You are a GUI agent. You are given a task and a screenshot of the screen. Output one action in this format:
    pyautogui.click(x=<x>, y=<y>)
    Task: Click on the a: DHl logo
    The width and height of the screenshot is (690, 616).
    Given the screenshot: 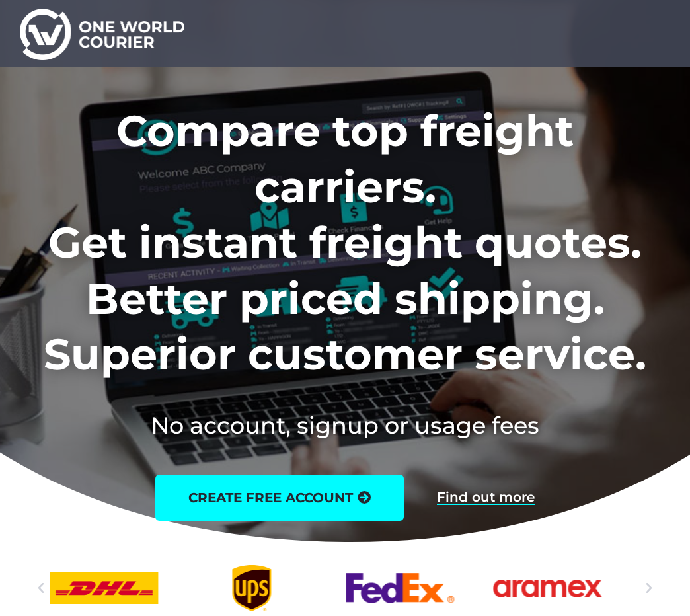 What is the action you would take?
    pyautogui.click(x=104, y=588)
    